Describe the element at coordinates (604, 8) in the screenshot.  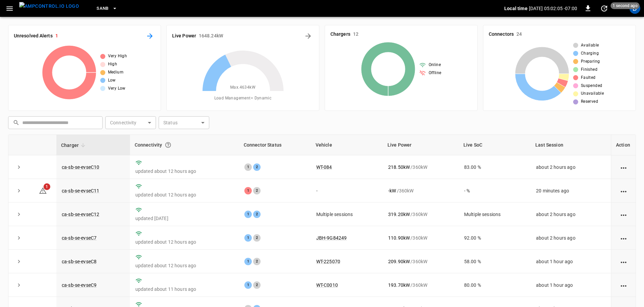
I see `button: set refresh interval` at that location.